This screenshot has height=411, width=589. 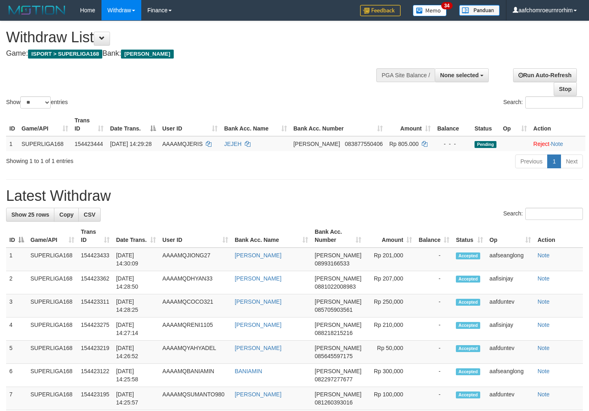 What do you see at coordinates (565, 89) in the screenshot?
I see `a: Stop` at bounding box center [565, 89].